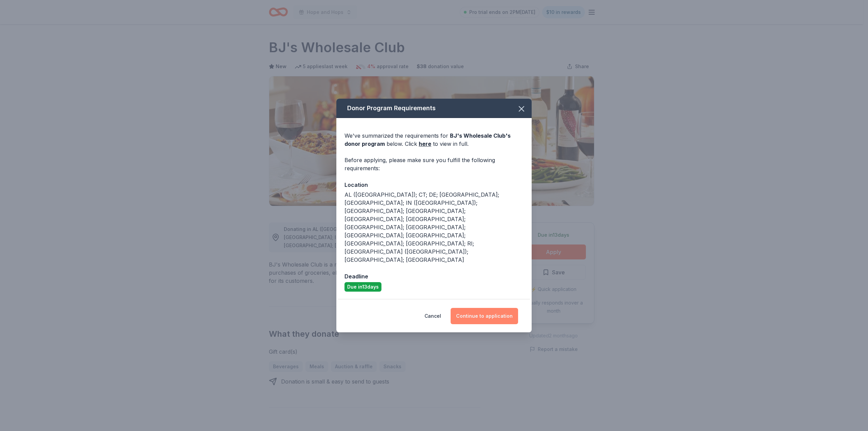 The width and height of the screenshot is (868, 431). What do you see at coordinates (432, 316) in the screenshot?
I see `button: Cancel` at bounding box center [432, 316].